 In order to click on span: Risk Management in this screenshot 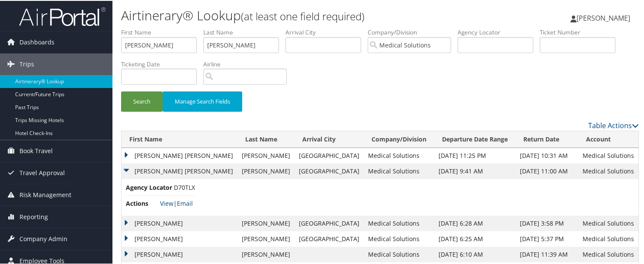, I will do `click(46, 194)`.